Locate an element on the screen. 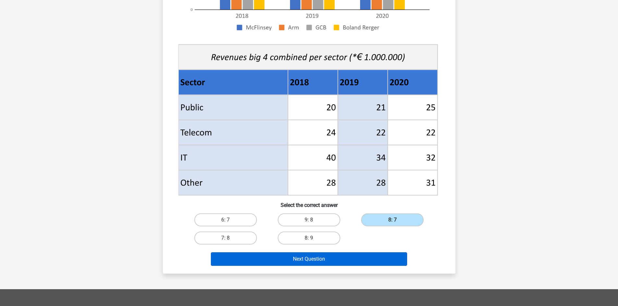 Image resolution: width=618 pixels, height=306 pixels. button: Next Question is located at coordinates (309, 259).